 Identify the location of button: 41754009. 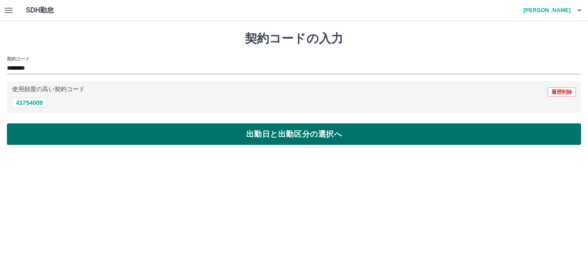
(29, 103).